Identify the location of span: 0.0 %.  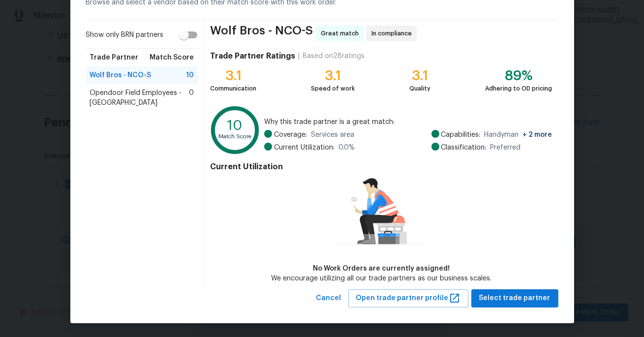
(346, 148).